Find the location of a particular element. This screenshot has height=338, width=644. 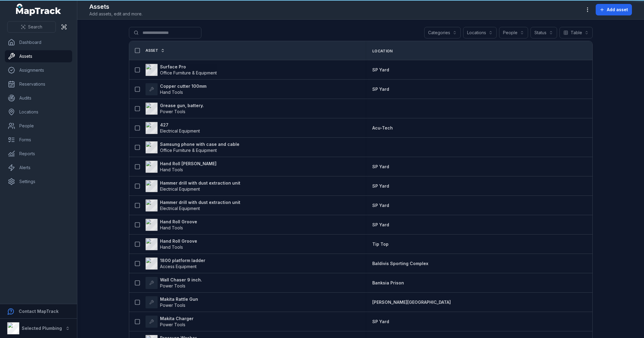

strong: Grease gun, battery. is located at coordinates (182, 105).